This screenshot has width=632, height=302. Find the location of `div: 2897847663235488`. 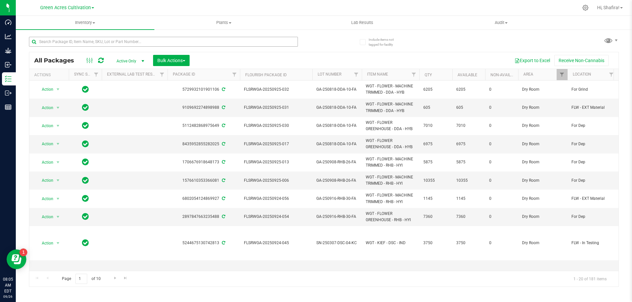

div: 2897847663235488 is located at coordinates (204, 217).